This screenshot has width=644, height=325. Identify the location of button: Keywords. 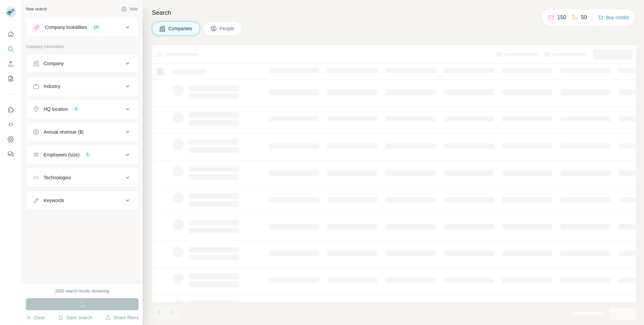
(82, 200).